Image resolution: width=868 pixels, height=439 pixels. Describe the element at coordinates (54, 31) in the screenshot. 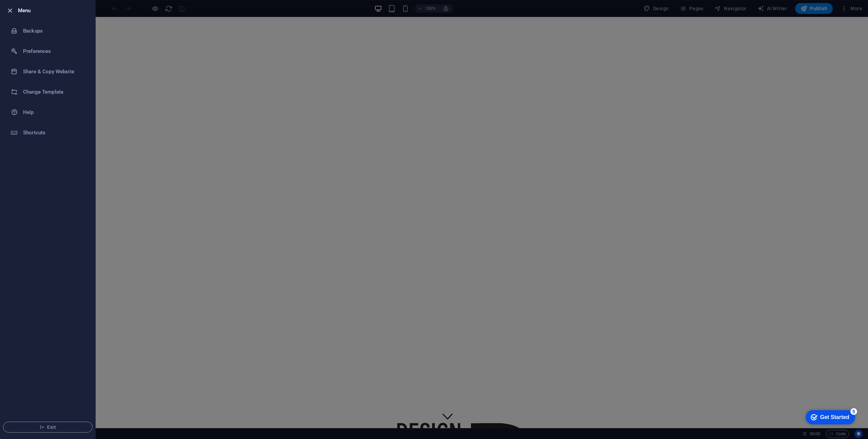

I see `h6: Backups` at that location.